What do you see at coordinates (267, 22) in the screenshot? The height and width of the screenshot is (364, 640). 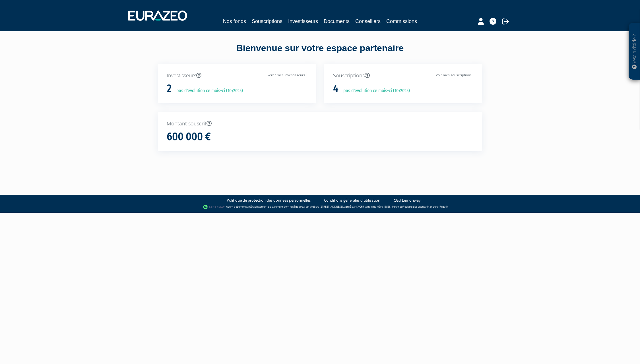 I see `a: Souscriptions` at bounding box center [267, 22].